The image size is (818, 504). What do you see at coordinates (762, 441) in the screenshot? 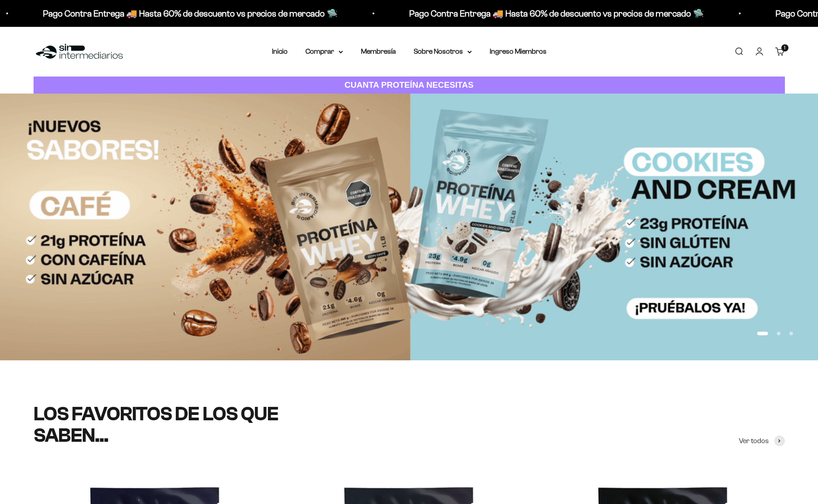
I see `a: Ver todos` at bounding box center [762, 441].